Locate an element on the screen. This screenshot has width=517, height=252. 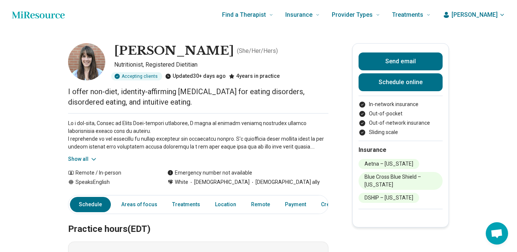
a: Treatments is located at coordinates (186, 204).